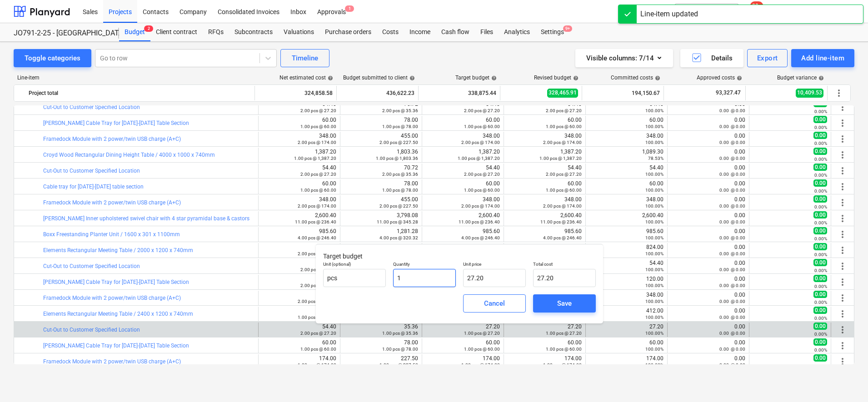  I want to click on div: Cancel, so click(494, 303).